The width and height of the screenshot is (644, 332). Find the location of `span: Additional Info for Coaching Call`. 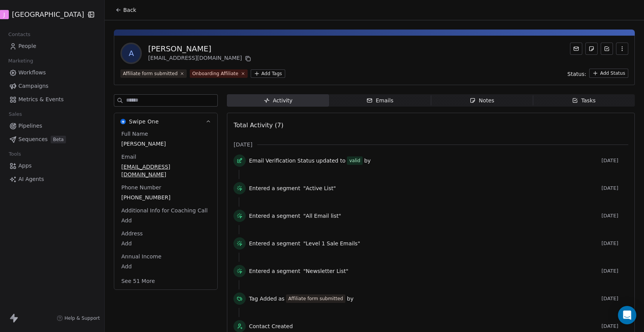

span: Additional Info for Coaching Call is located at coordinates (164, 210).